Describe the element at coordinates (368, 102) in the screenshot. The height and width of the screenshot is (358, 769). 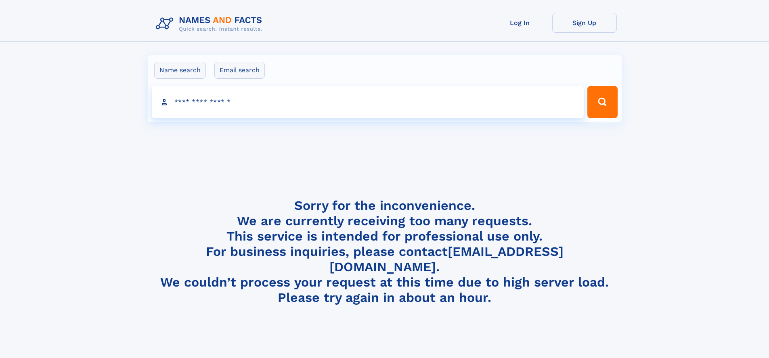
I see `input: search input` at that location.